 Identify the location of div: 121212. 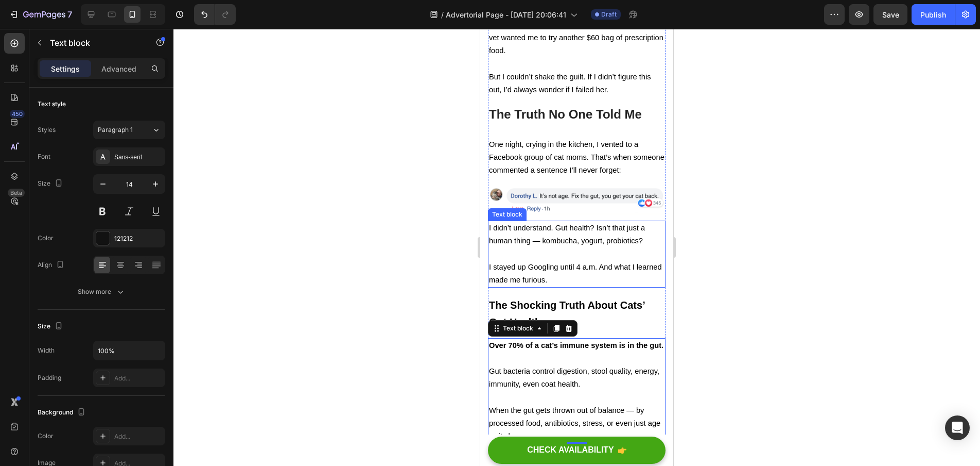
(139, 239).